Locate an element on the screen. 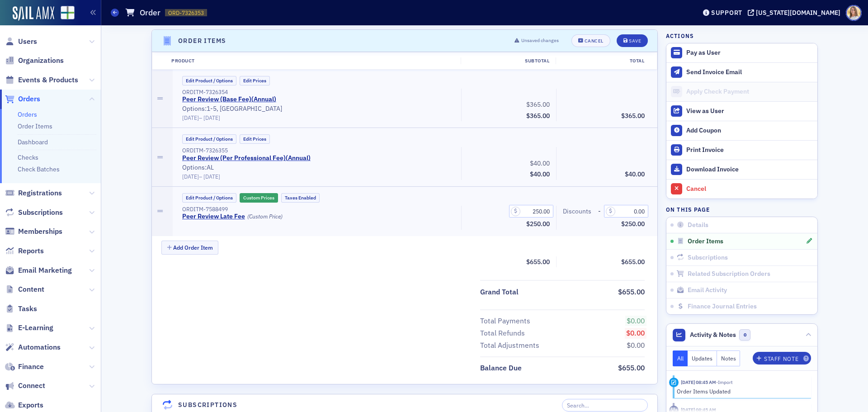 The height and width of the screenshot is (412, 868). span: Discounts is located at coordinates (578, 211).